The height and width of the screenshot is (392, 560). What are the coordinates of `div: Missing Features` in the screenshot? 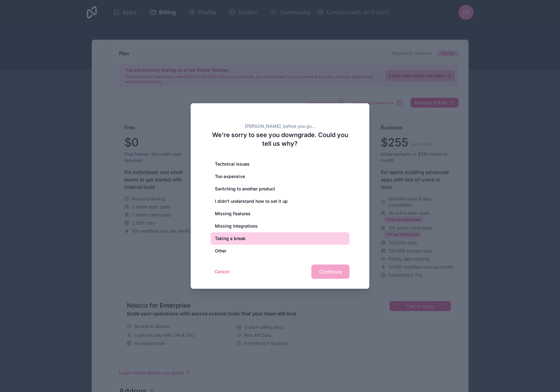 It's located at (280, 213).